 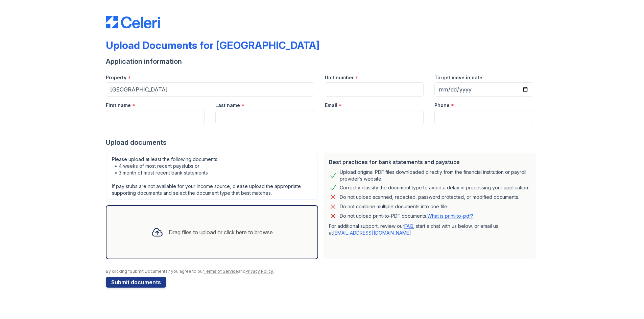 I want to click on a: Terms of Service, so click(x=221, y=272).